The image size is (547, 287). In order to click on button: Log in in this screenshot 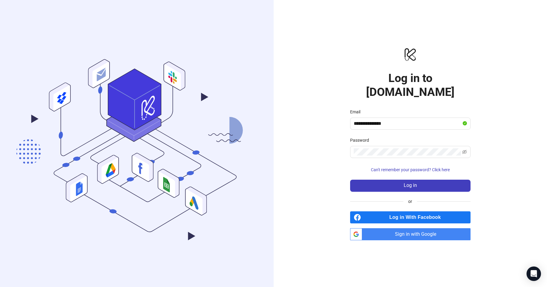, I will do `click(411, 186)`.